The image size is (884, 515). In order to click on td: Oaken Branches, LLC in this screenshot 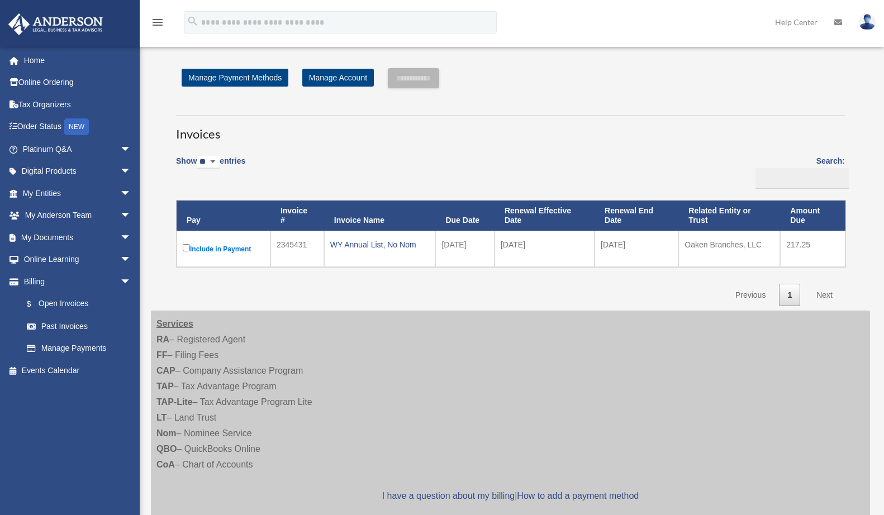, I will do `click(729, 249)`.